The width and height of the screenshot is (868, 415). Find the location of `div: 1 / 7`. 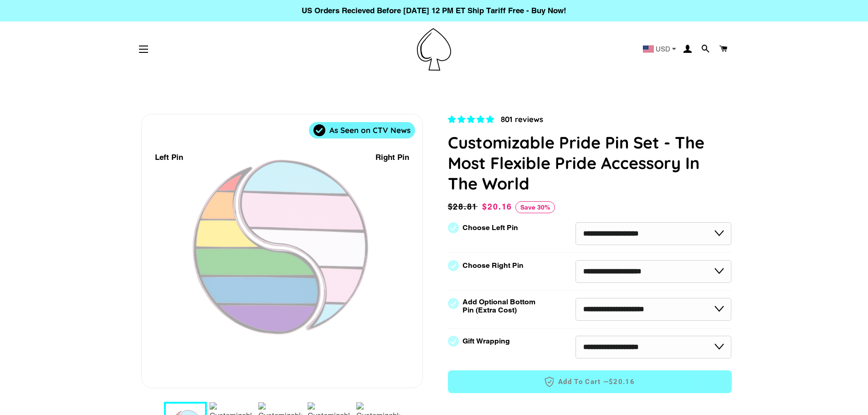

div: 1 / 7 is located at coordinates (282, 251).